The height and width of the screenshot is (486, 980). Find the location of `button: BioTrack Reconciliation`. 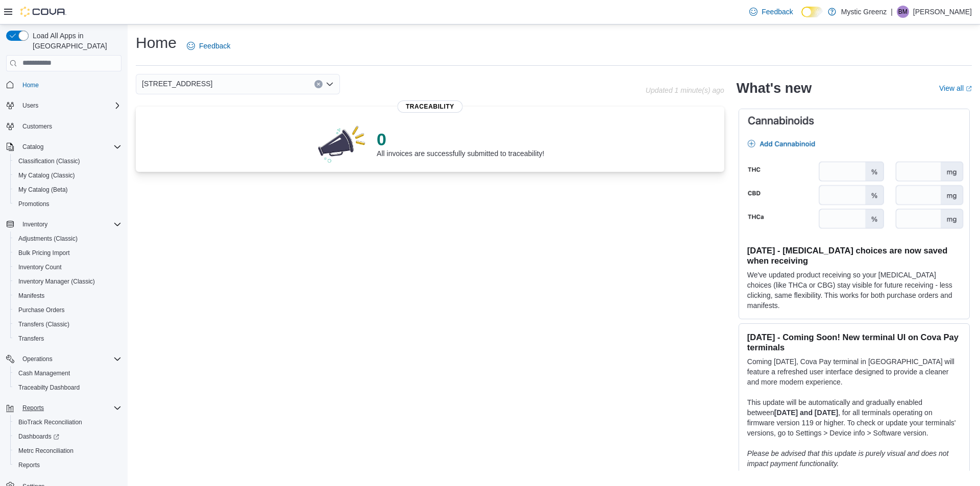

button: BioTrack Reconciliation is located at coordinates (68, 422).